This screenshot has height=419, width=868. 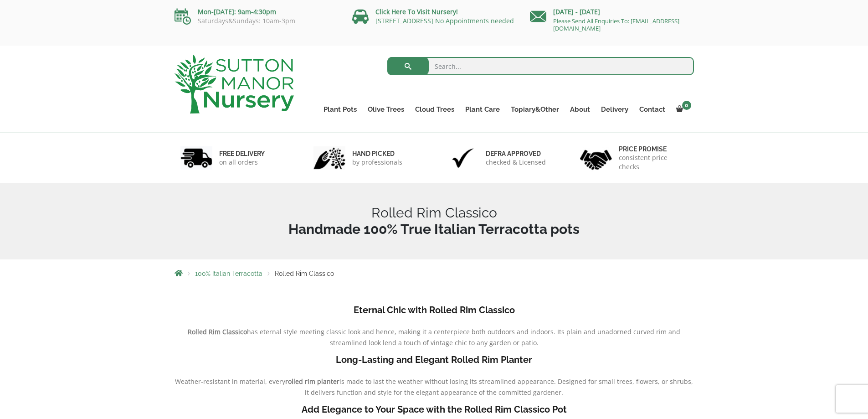 I want to click on a: Delivery, so click(x=614, y=109).